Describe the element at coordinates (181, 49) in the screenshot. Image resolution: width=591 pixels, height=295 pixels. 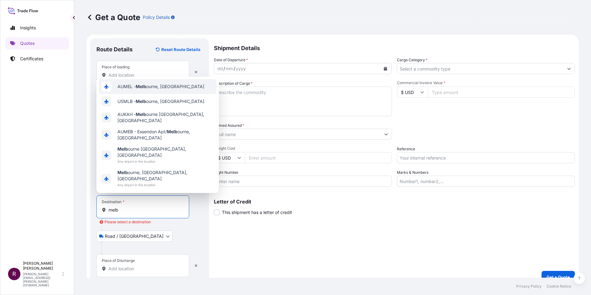
I see `p: Reset Route Details` at that location.